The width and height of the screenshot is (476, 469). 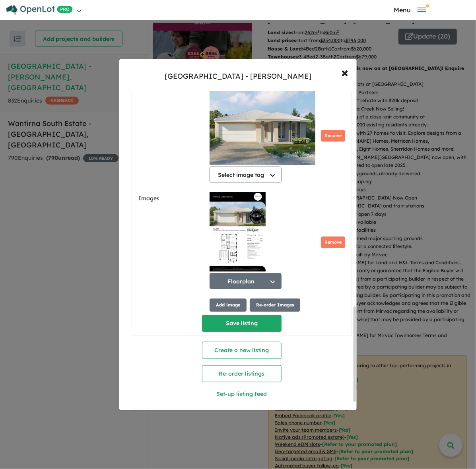 What do you see at coordinates (241, 394) in the screenshot?
I see `button: Set-up listing feed` at bounding box center [241, 394].